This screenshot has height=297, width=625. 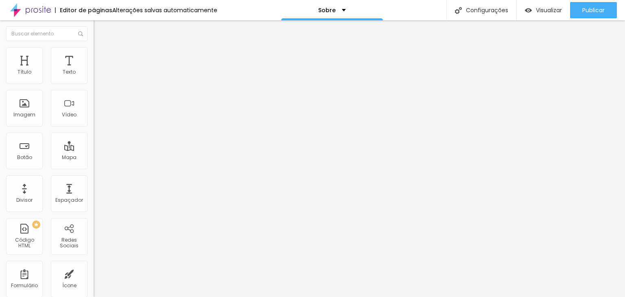 What do you see at coordinates (69, 115) in the screenshot?
I see `div: Vídeo` at bounding box center [69, 115].